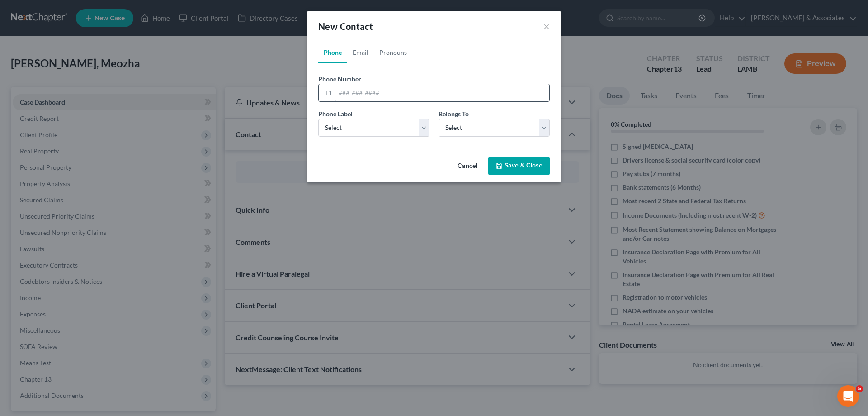 Image resolution: width=868 pixels, height=416 pixels. What do you see at coordinates (340, 79) in the screenshot?
I see `span: Phone Number` at bounding box center [340, 79].